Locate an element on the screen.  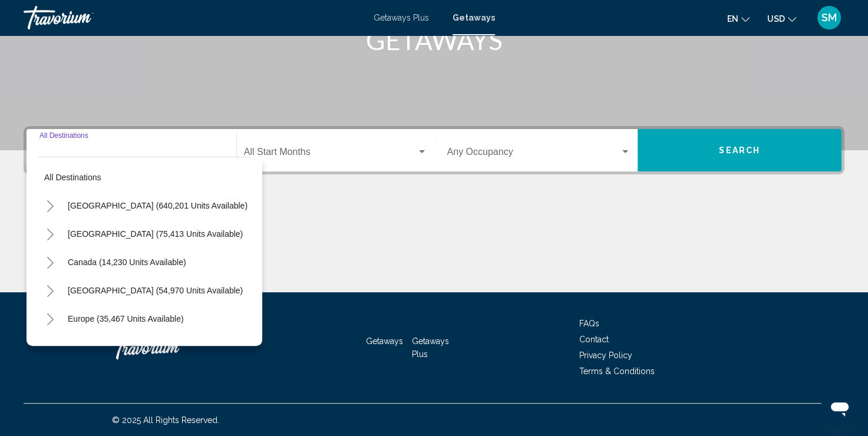
a: FAQs is located at coordinates (590, 324).